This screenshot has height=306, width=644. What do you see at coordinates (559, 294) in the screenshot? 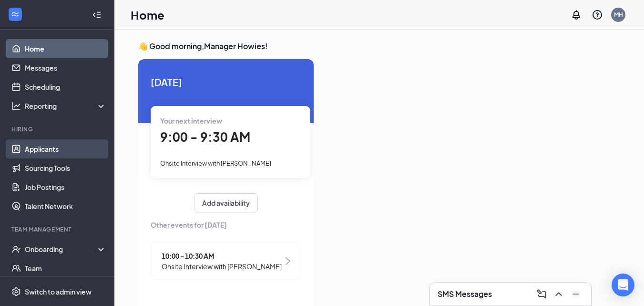
I see `button: ChevronUp` at bounding box center [559, 294].